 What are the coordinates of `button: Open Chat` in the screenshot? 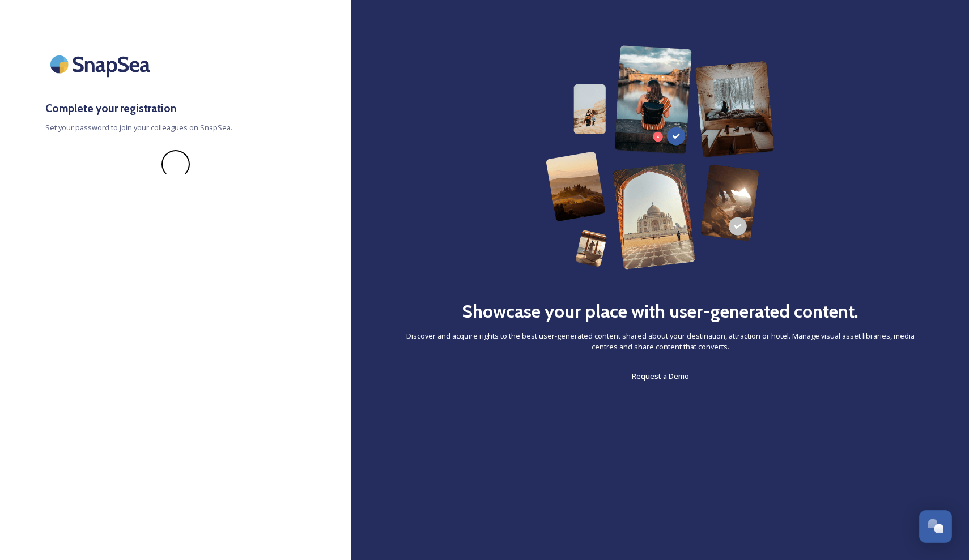 It's located at (936, 527).